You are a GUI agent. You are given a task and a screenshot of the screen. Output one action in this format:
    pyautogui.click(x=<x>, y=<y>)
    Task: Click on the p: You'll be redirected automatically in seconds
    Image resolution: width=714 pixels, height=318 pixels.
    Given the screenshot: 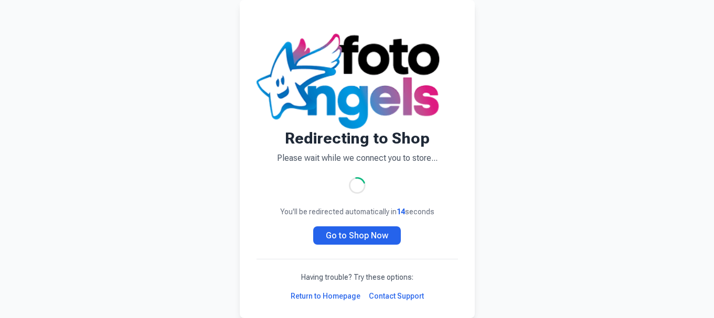 What is the action you would take?
    pyautogui.click(x=357, y=212)
    